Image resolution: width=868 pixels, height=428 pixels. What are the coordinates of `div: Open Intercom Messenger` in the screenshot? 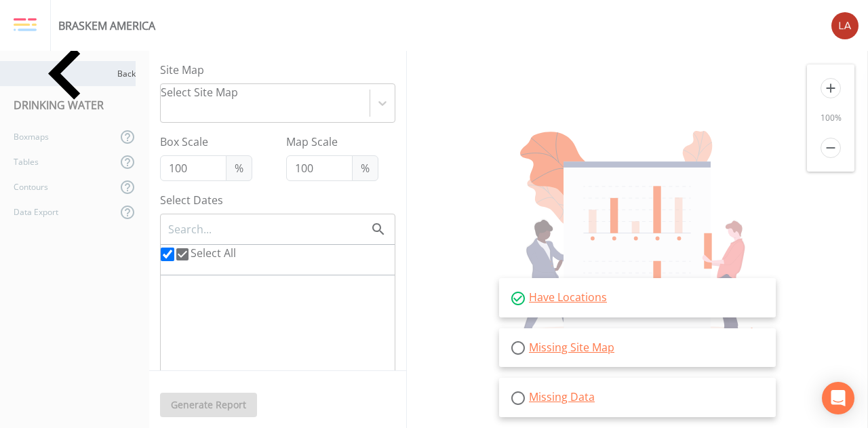 It's located at (838, 399).